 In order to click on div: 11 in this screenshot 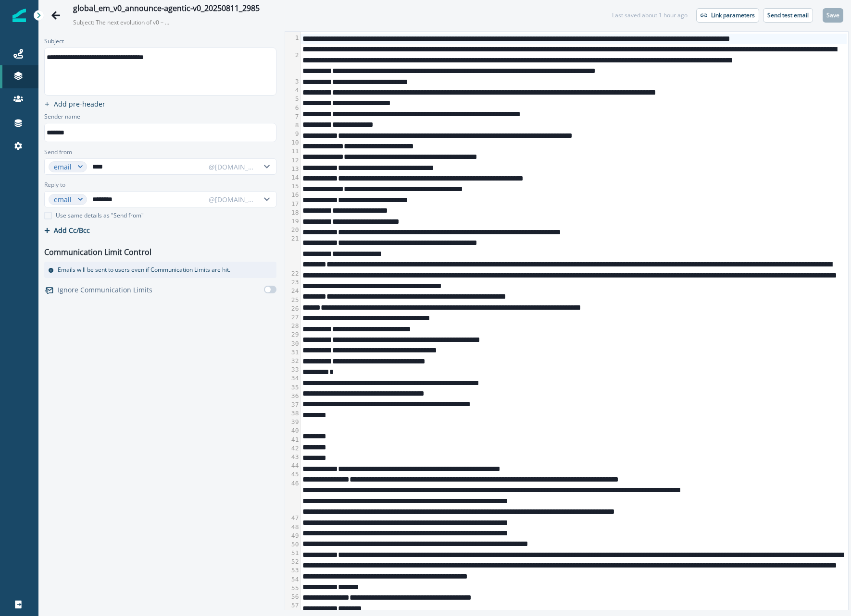, I will do `click(292, 151)`.